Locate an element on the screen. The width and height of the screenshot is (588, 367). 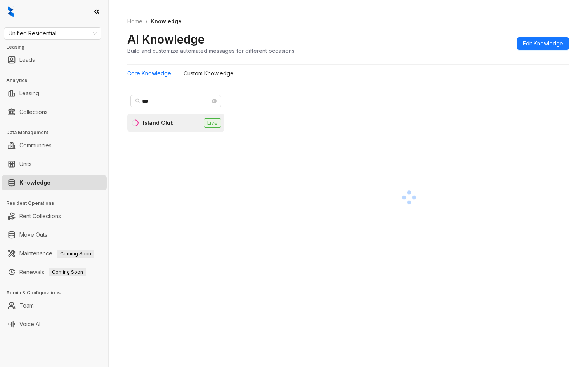
span: close-circle is located at coordinates (214, 101).